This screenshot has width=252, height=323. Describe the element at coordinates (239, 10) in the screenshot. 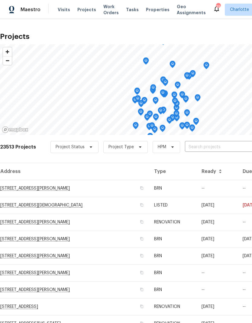

I see `span: Charlotte` at that location.